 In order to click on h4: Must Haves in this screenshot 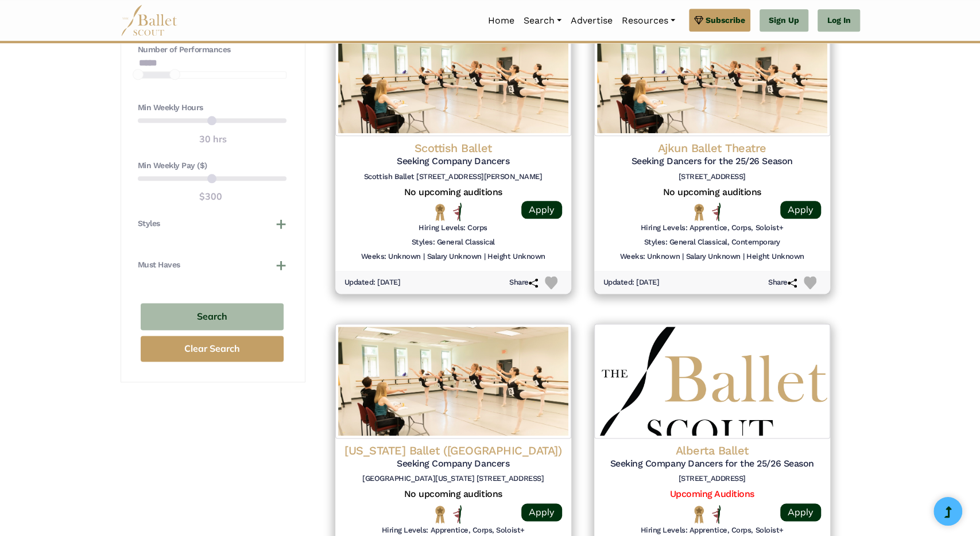, I will do `click(159, 265)`.